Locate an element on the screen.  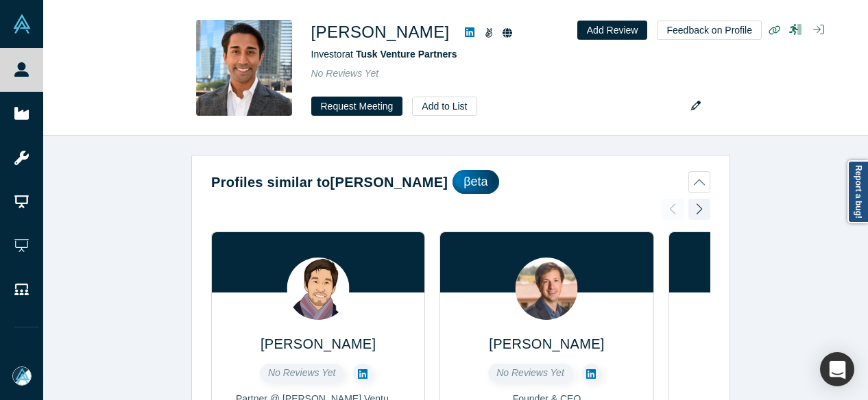
img: Manu Sharma's Profile Image is located at coordinates (244, 68).